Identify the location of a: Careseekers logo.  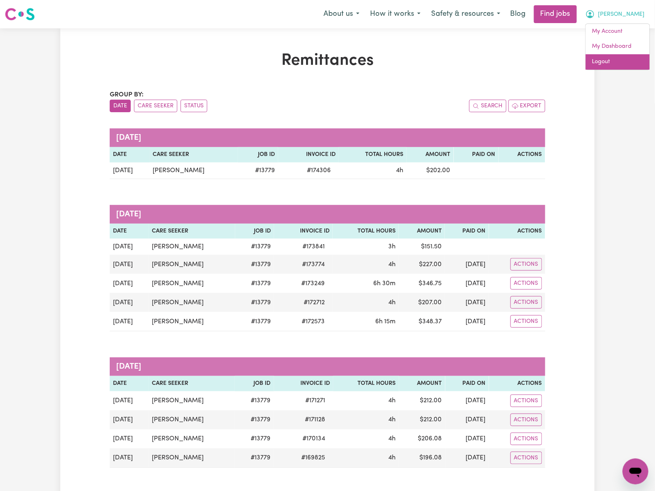
(20, 14).